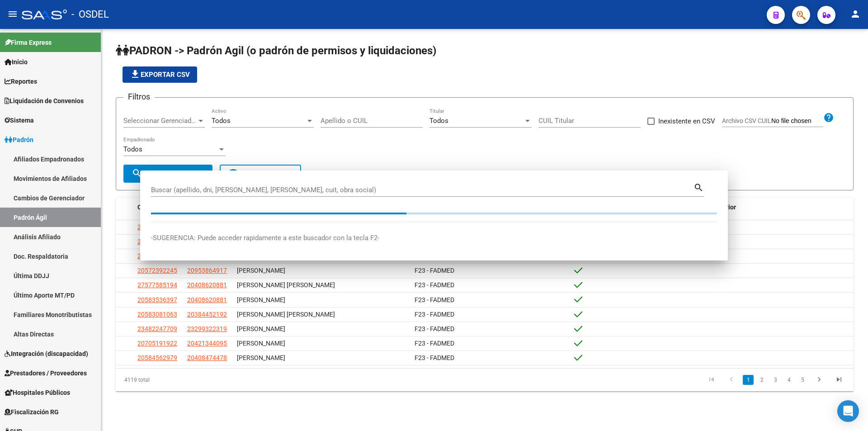 This screenshot has width=868, height=431. What do you see at coordinates (145, 207) in the screenshot?
I see `span: CUIL` at bounding box center [145, 207].